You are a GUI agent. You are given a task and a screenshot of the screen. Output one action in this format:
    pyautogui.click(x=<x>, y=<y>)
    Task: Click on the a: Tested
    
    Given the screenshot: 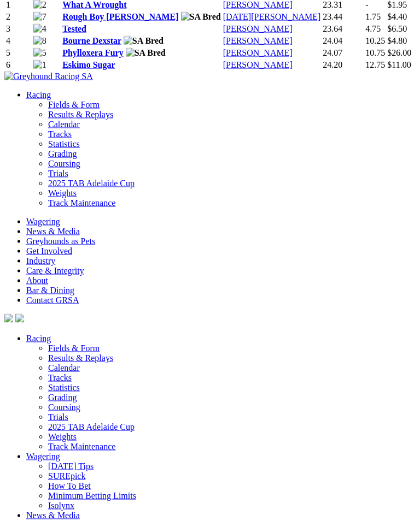 What is the action you would take?
    pyautogui.click(x=74, y=29)
    